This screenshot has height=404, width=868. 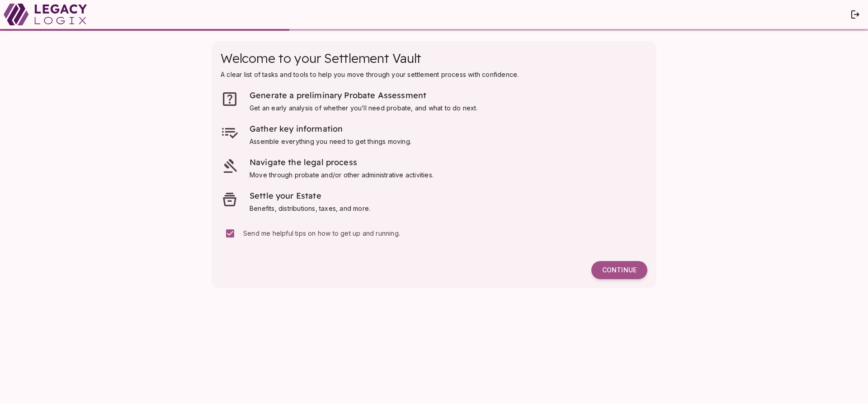 I want to click on span: A clear list of tasks and tools to help you move through your settlement process with confidence., so click(x=369, y=74).